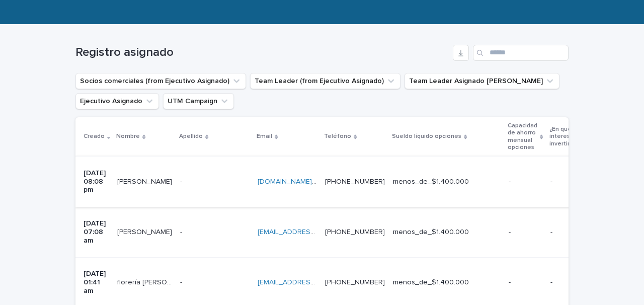 This screenshot has width=644, height=305. What do you see at coordinates (573, 136) in the screenshot?
I see `p: ¿En qué estás interesado invertir?` at bounding box center [573, 136].